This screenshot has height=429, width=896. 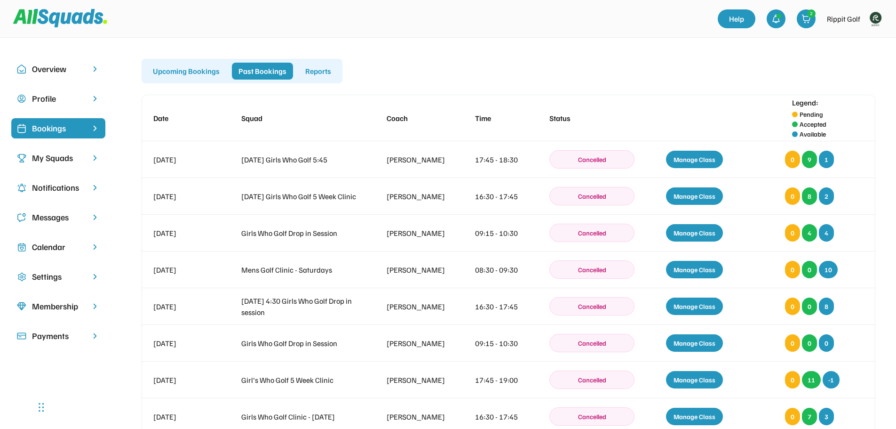 What do you see at coordinates (22, 336) in the screenshot?
I see `img: Icon%20%2815%29.svg` at bounding box center [22, 336].